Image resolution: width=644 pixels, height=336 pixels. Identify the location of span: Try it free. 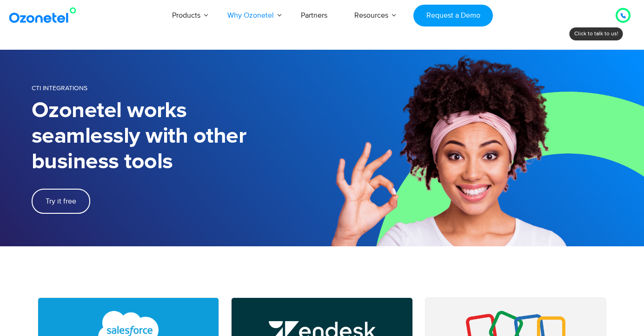
(61, 201).